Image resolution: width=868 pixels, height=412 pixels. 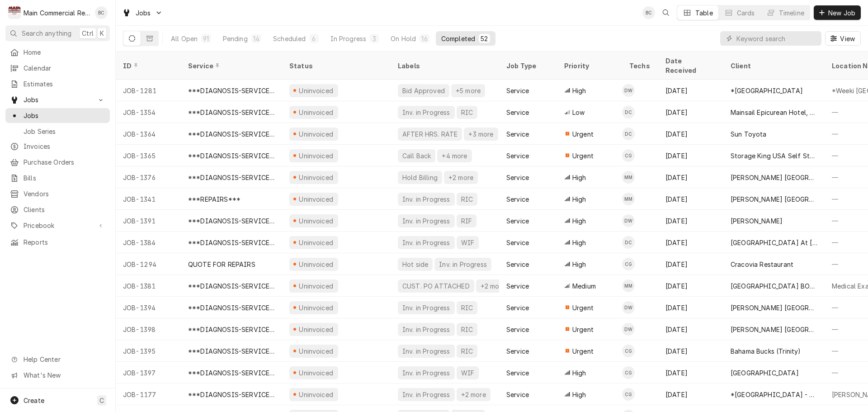 I want to click on a: Jobs, so click(x=58, y=115).